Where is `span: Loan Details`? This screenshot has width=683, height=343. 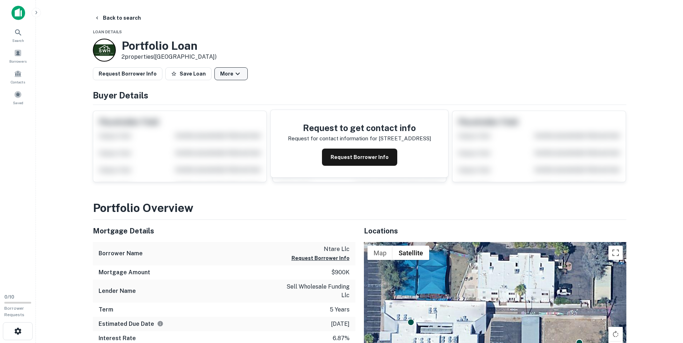 span: Loan Details is located at coordinates (107, 32).